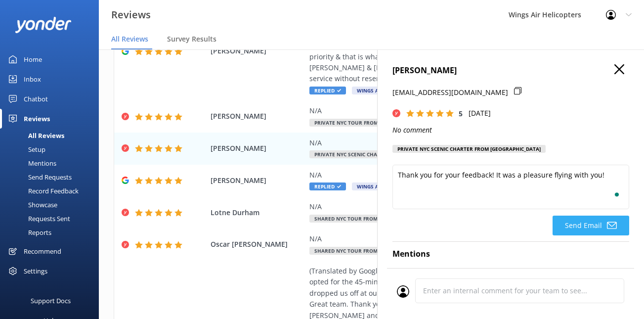 The image size is (644, 319). I want to click on a: Send Requests, so click(52, 177).